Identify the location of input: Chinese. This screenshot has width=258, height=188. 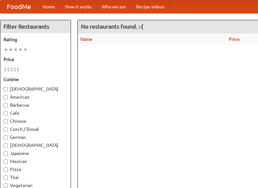
(5, 121).